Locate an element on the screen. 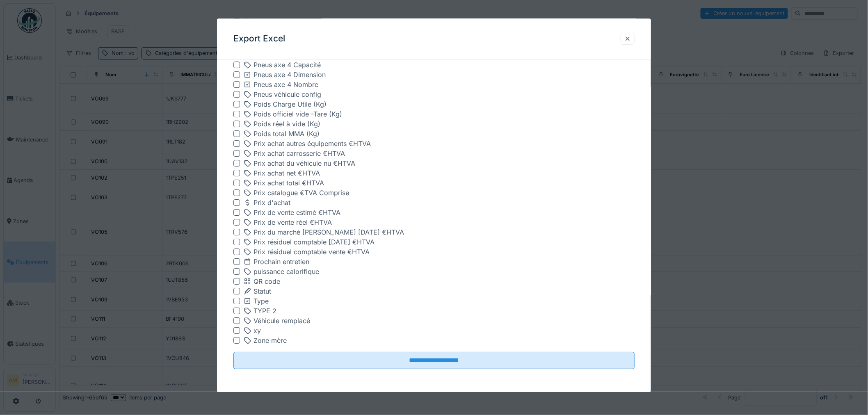  div: Poids total MMA (Kg) is located at coordinates (281, 134).